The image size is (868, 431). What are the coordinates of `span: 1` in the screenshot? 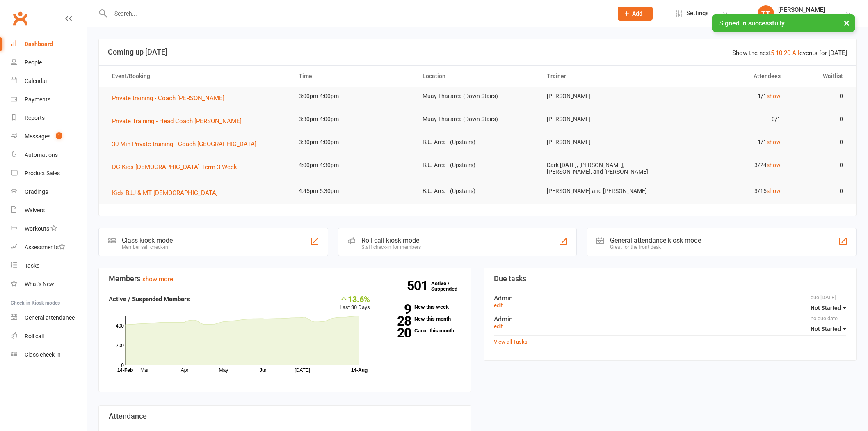 It's located at (59, 136).